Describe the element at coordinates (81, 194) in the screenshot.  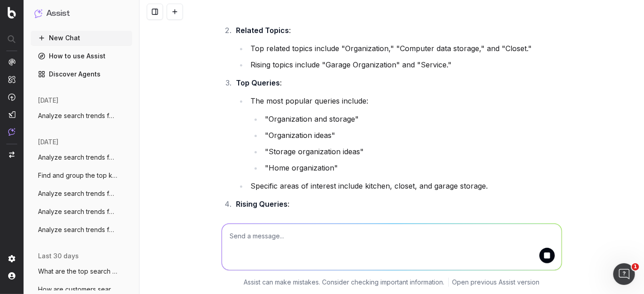
I see `button: Analyze search trends for: bathroom mate` at that location.